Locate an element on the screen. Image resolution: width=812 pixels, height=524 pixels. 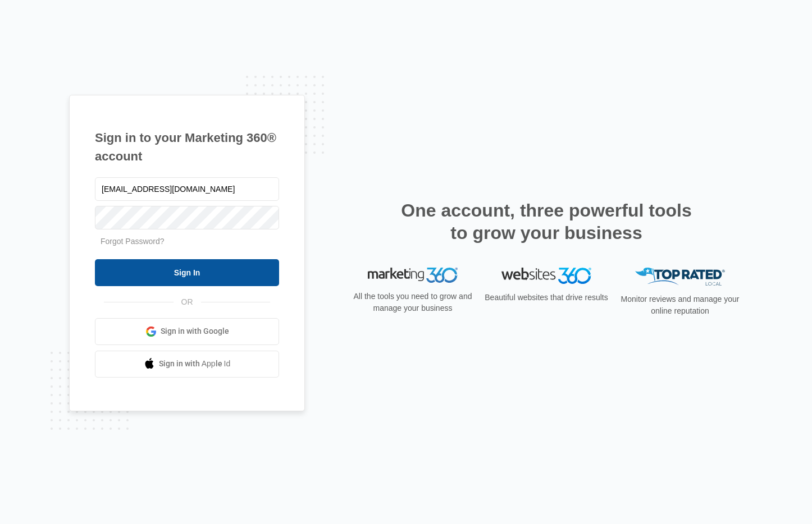
span: OR is located at coordinates (187, 302).